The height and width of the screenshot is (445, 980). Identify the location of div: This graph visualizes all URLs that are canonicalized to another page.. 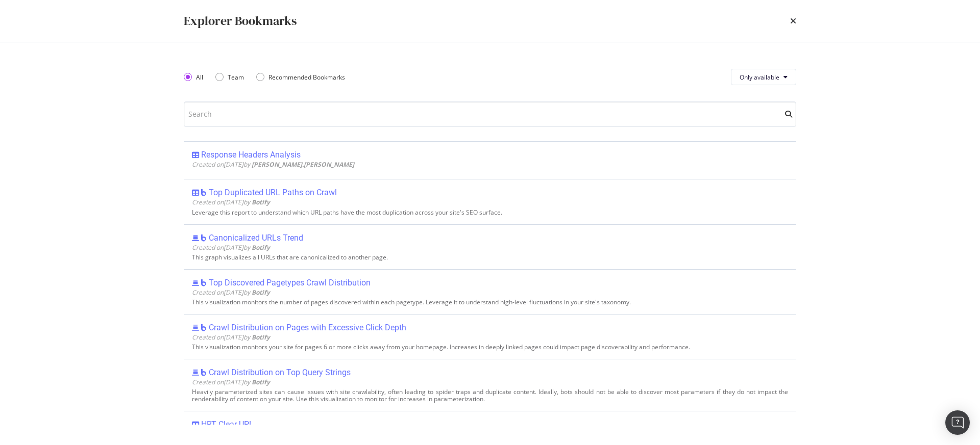
(490, 257).